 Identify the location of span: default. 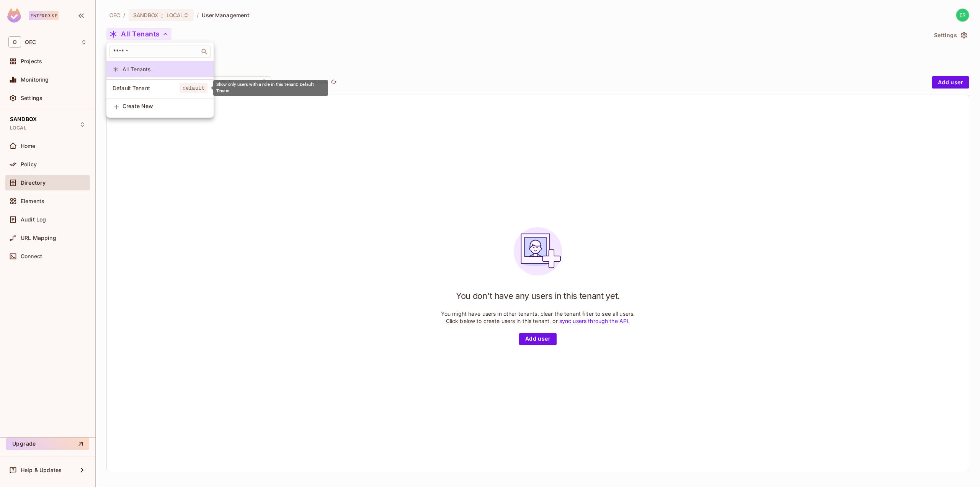
(193, 88).